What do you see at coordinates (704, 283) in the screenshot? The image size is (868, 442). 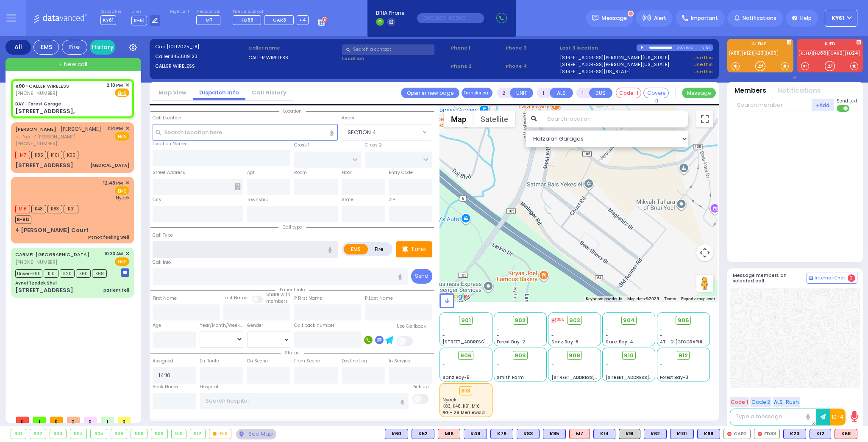 I see `button: Drag Pegman onto the map to open Street View` at bounding box center [704, 283].